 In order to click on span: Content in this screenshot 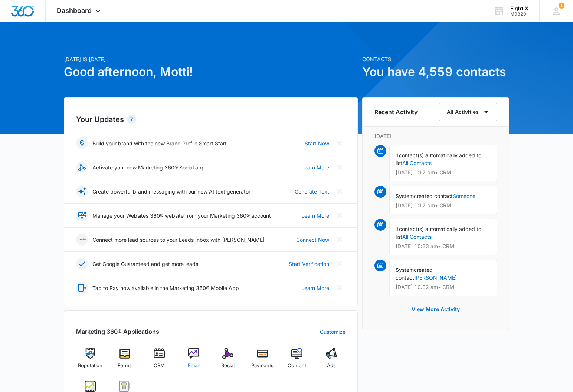, I will do `click(297, 366)`.